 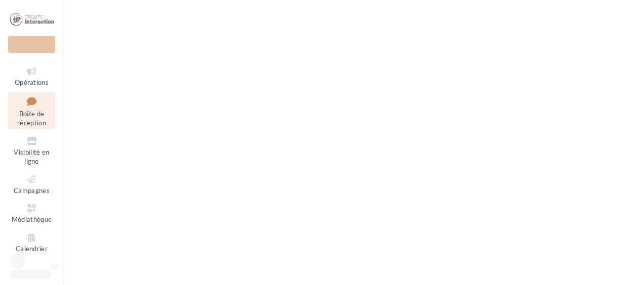 I want to click on span: Médiathèque, so click(x=32, y=220).